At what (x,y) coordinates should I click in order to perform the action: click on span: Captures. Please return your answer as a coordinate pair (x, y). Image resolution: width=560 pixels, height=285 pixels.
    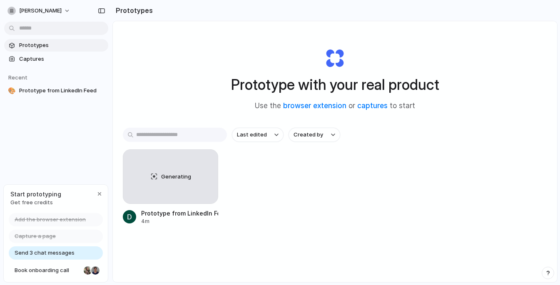
    Looking at the image, I should click on (62, 59).